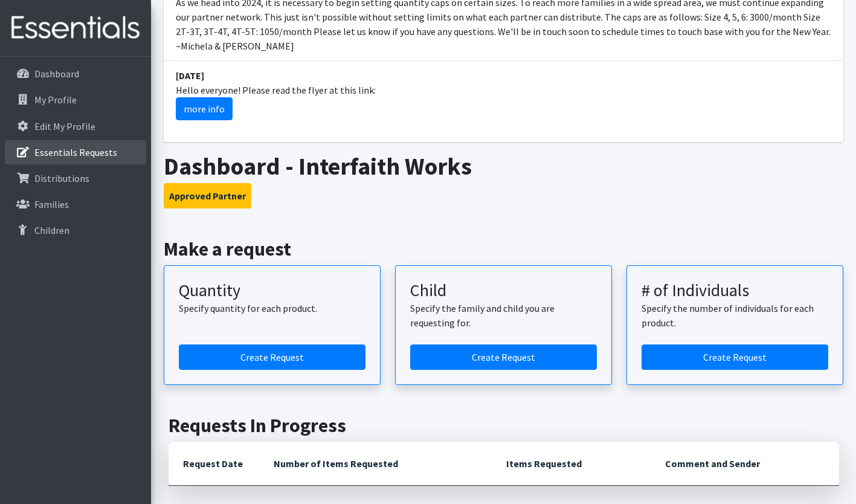 The width and height of the screenshot is (856, 504). What do you see at coordinates (745, 463) in the screenshot?
I see `th: Comment and Sender` at bounding box center [745, 463].